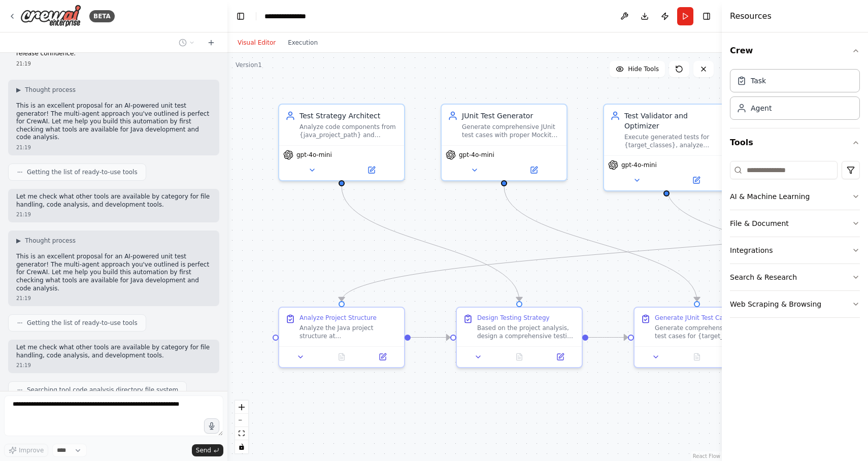 This screenshot has height=461, width=868. I want to click on span: Searching tool code analysis directory file system, so click(103, 390).